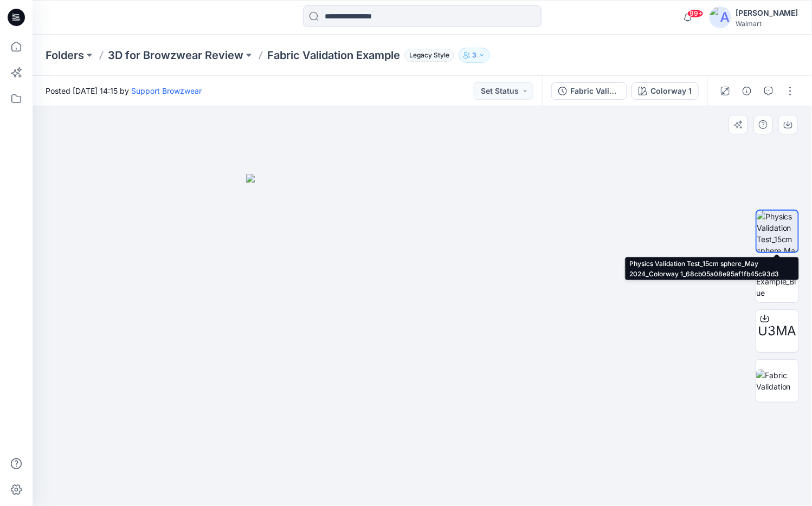  Describe the element at coordinates (474, 55) in the screenshot. I see `p: 3` at that location.